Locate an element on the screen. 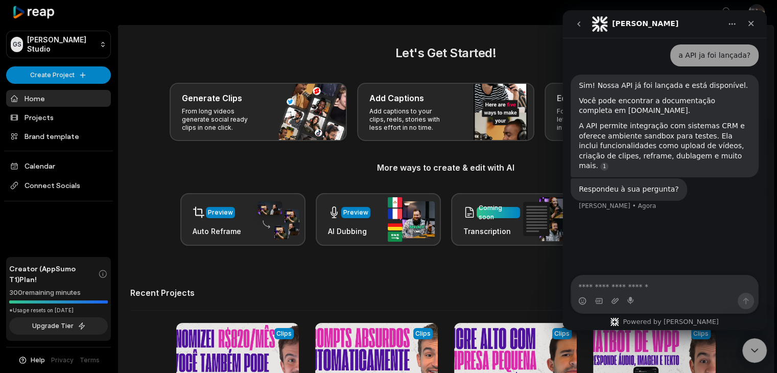 The width and height of the screenshot is (777, 373). span: Creator (AppSumo T1) Plan! is located at coordinates (54, 274).